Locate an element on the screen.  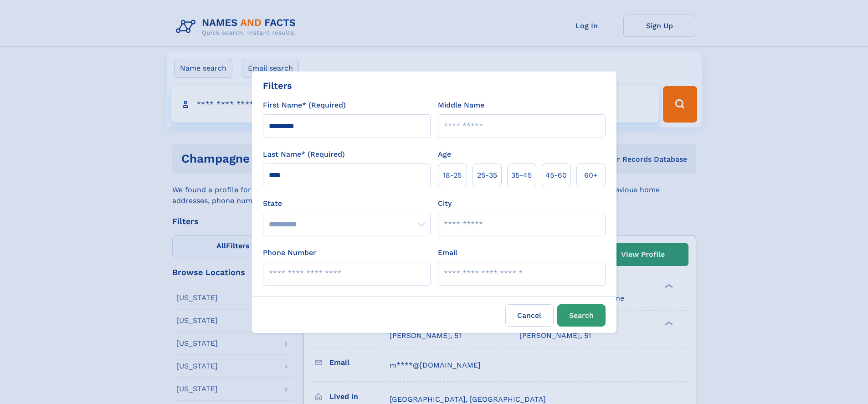
span: 35‑45 is located at coordinates (521, 175).